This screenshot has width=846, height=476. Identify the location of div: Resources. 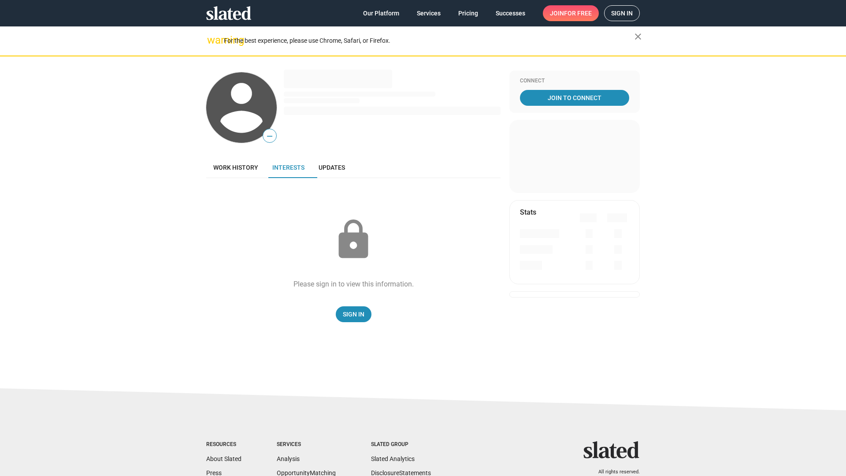
(224, 444).